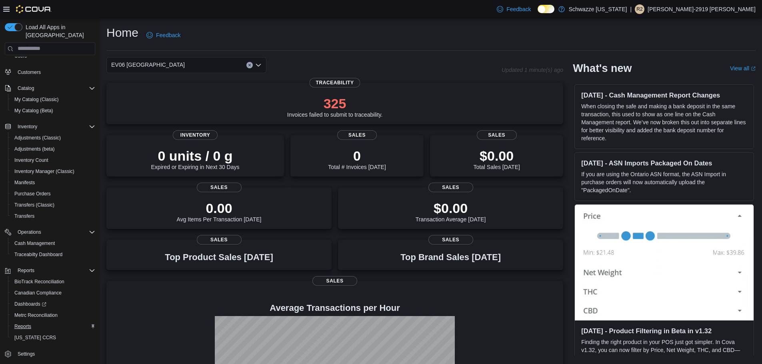 This screenshot has width=762, height=364. I want to click on span: Feedback, so click(168, 35).